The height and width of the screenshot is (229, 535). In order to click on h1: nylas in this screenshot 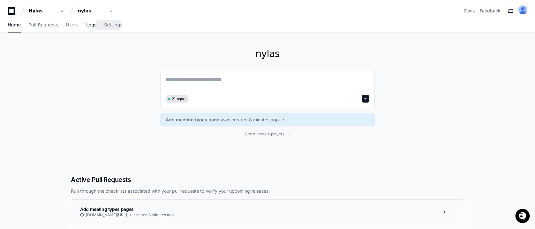, I will do `click(267, 54)`.